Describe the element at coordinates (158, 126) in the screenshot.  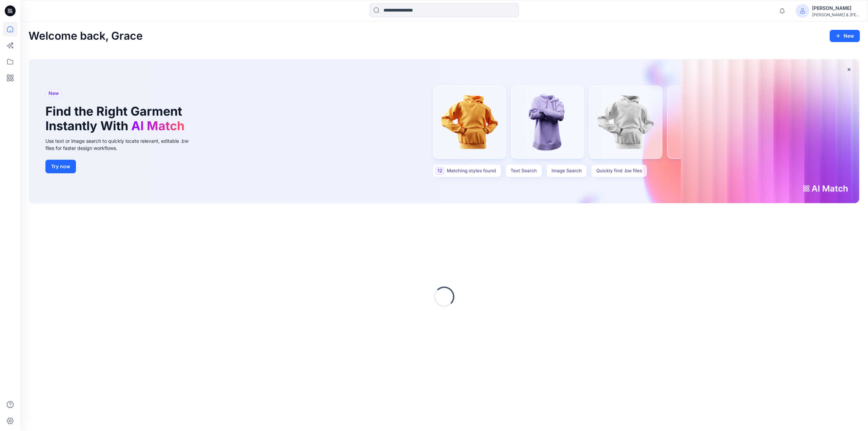
I see `span: AI Match` at that location.